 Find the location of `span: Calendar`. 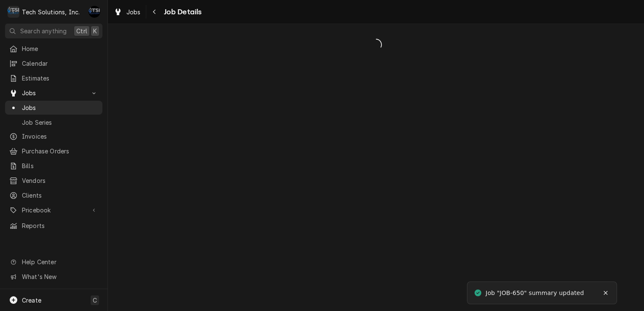

span: Calendar is located at coordinates (60, 63).